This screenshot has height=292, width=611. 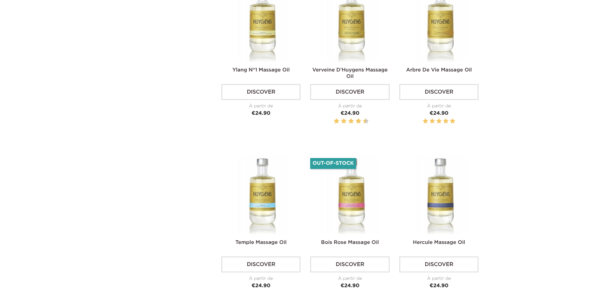 I want to click on a: Ylang N°1 Massage Oil, so click(x=261, y=70).